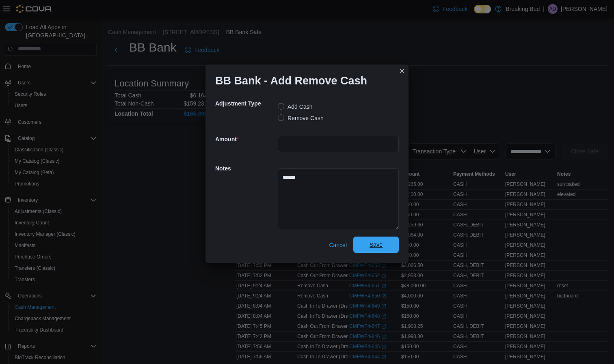 Image resolution: width=614 pixels, height=364 pixels. Describe the element at coordinates (245, 139) in the screenshot. I see `h5: Amount` at that location.